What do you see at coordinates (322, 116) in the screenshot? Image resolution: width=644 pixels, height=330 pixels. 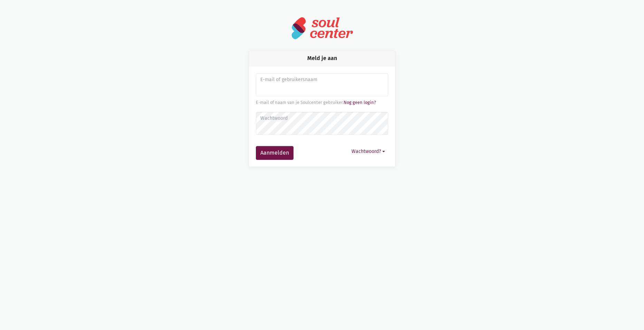 I see `form: Aanmelden` at bounding box center [322, 116].